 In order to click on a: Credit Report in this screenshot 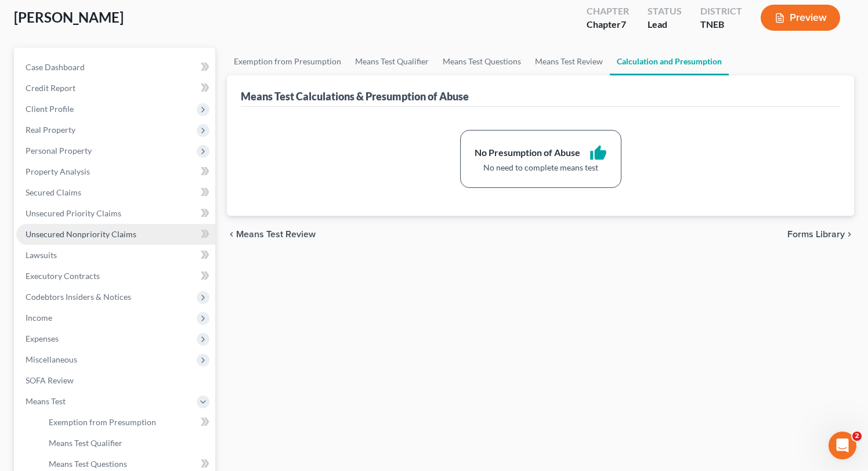, I will do `click(116, 88)`.